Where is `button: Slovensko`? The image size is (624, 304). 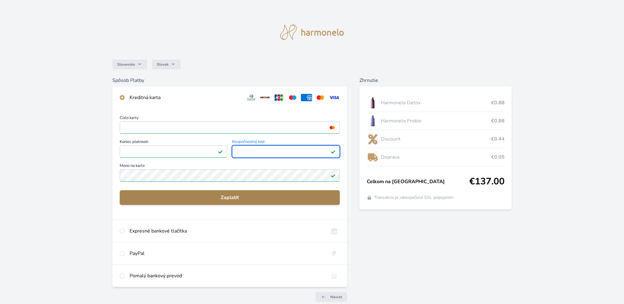 button: Slovensko is located at coordinates (130, 64).